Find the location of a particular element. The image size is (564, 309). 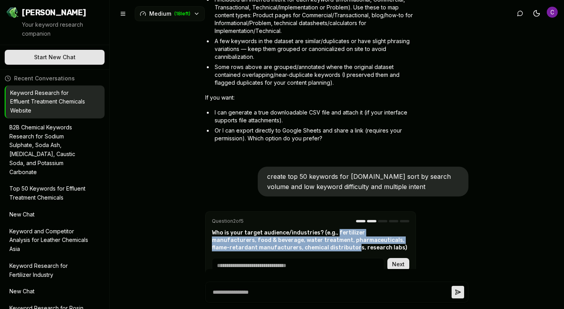

span: Medium is located at coordinates (160, 14).